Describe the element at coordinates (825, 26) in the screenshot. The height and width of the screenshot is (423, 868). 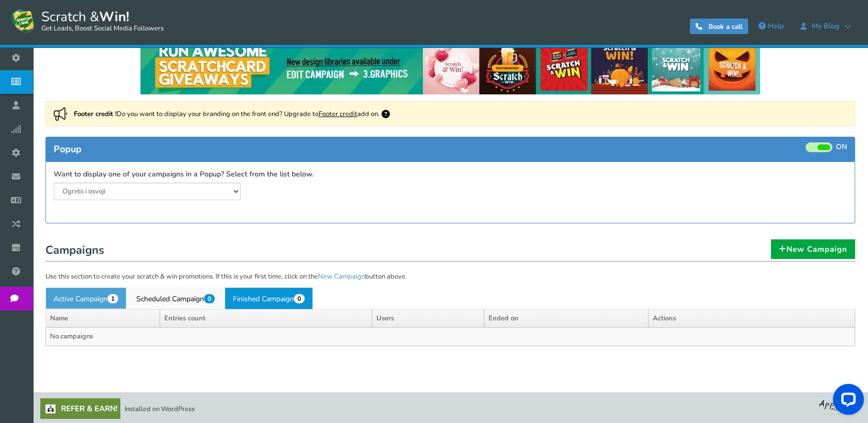
I see `span: My Blog` at that location.